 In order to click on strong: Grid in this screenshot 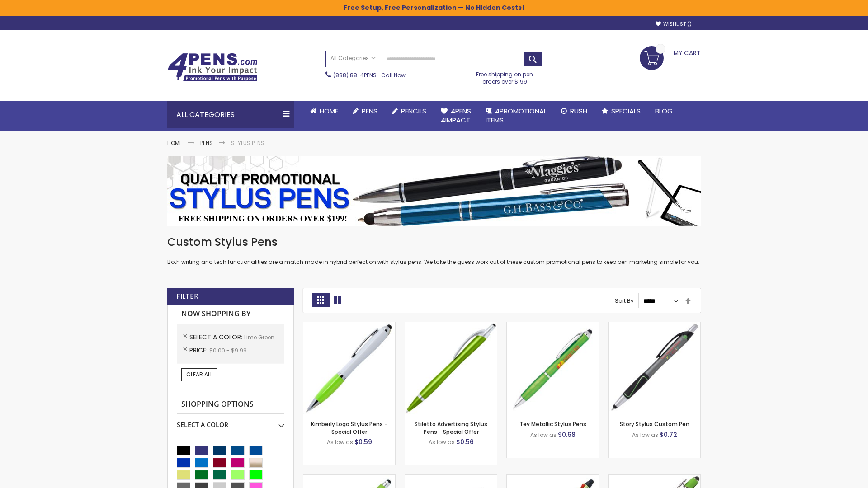, I will do `click(321, 300)`.